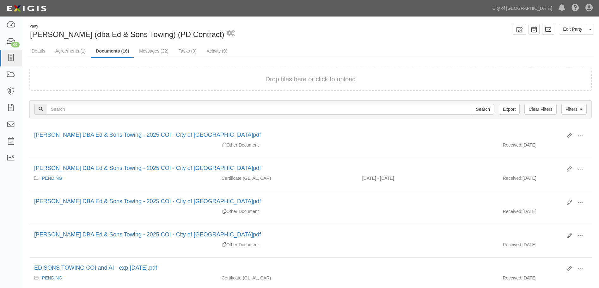 This screenshot has height=288, width=599. What do you see at coordinates (217, 51) in the screenshot?
I see `a: Activity (9)` at bounding box center [217, 51].